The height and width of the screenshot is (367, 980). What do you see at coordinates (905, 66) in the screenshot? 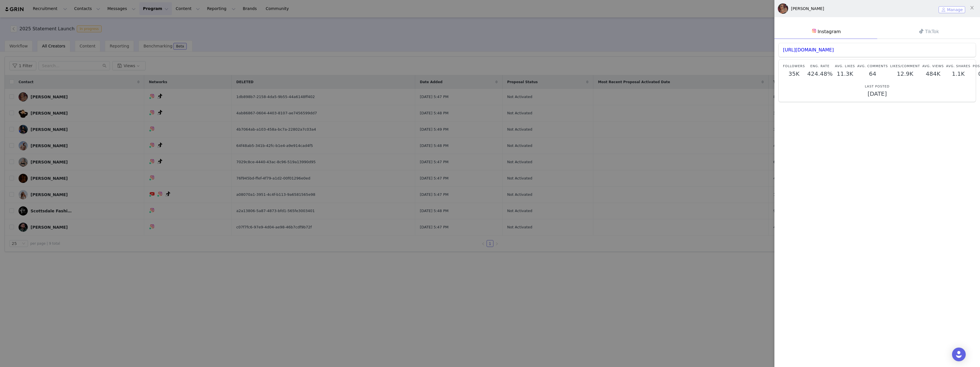
I see `p: Likes/Comment` at bounding box center [905, 66].